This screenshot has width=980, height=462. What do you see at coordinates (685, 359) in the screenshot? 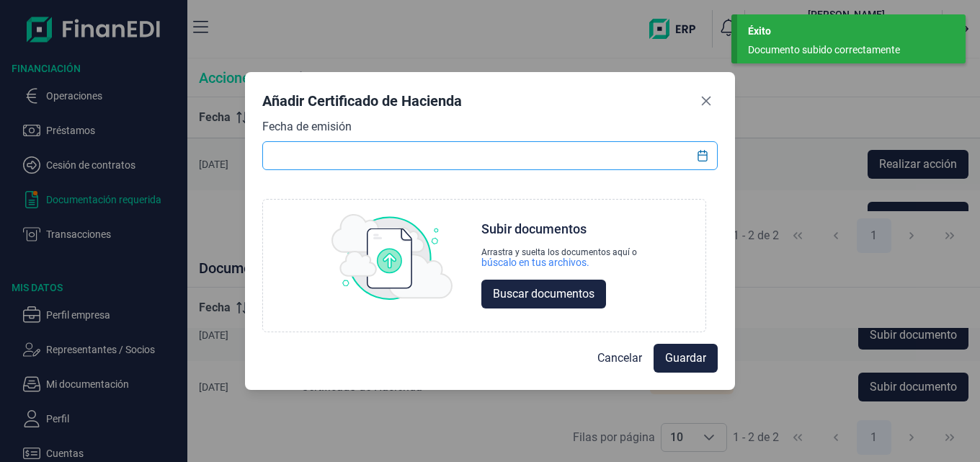
I see `button: Guardar` at bounding box center [685, 359].